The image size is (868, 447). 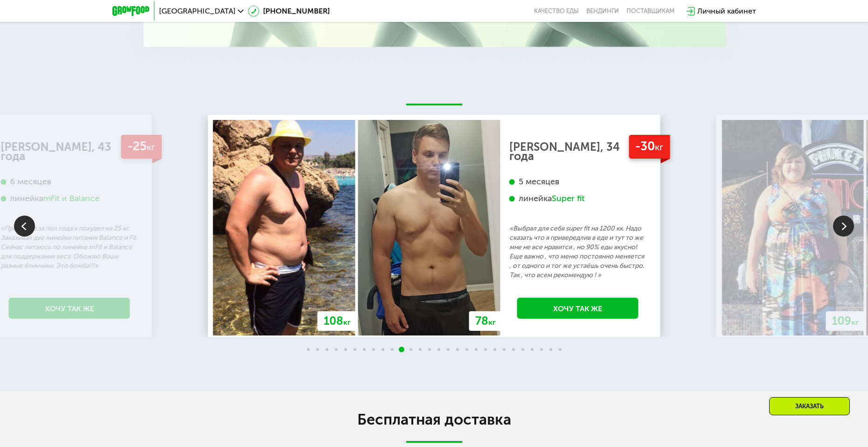 What do you see at coordinates (486, 321) in the screenshot?
I see `div: 78` at bounding box center [486, 321].